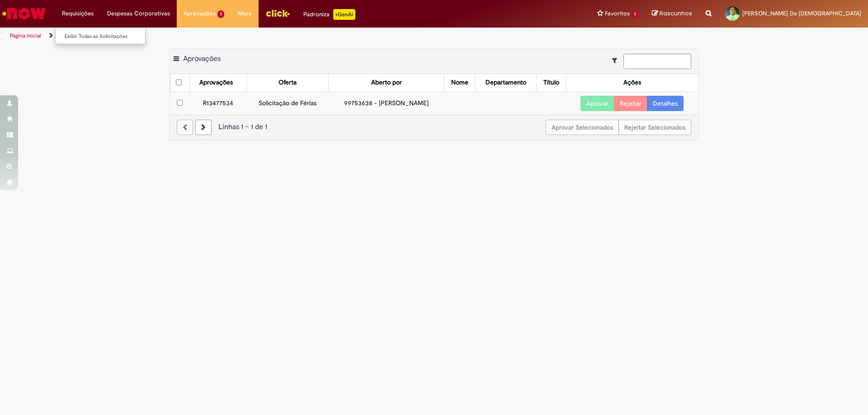 The width and height of the screenshot is (868, 415). I want to click on p: +GenAi, so click(344, 14).